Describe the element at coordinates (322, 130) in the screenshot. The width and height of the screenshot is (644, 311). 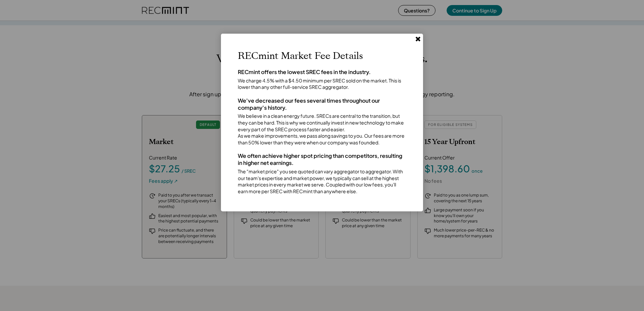
I see `div: We believe in a clean energy future. SRECs are central to the transition, but they can be hard. T...` at that location.